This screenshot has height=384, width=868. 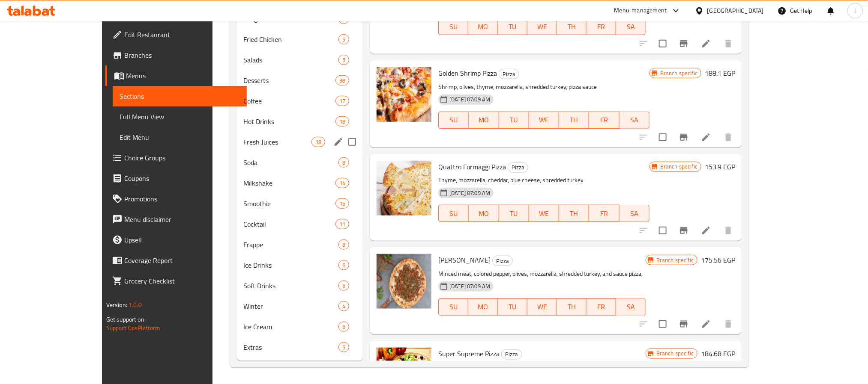 What do you see at coordinates (291, 326) in the screenshot?
I see `span: Ice Cream` at bounding box center [291, 326].